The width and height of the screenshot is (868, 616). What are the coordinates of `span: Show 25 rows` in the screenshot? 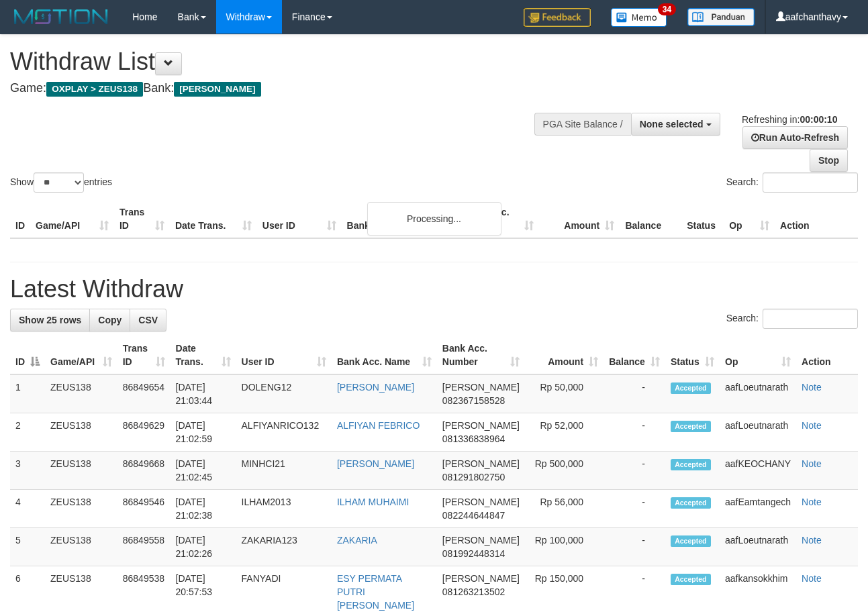 It's located at (50, 320).